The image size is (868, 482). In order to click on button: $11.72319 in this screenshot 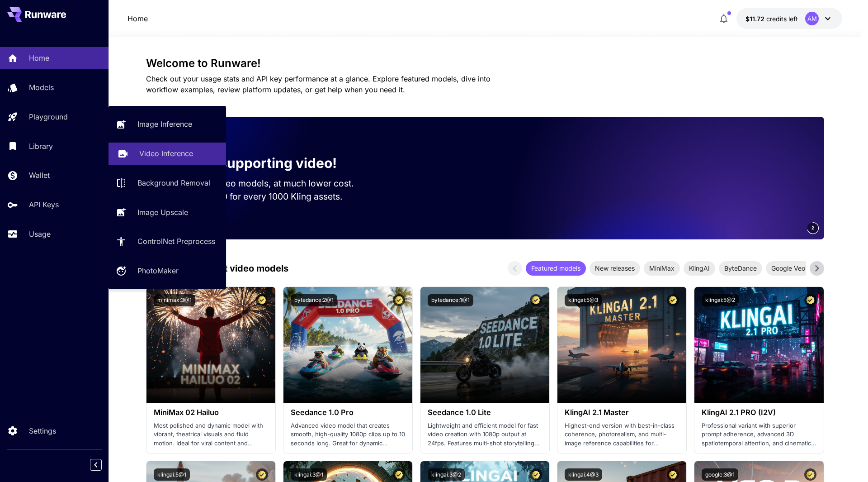, I will do `click(789, 19)`.